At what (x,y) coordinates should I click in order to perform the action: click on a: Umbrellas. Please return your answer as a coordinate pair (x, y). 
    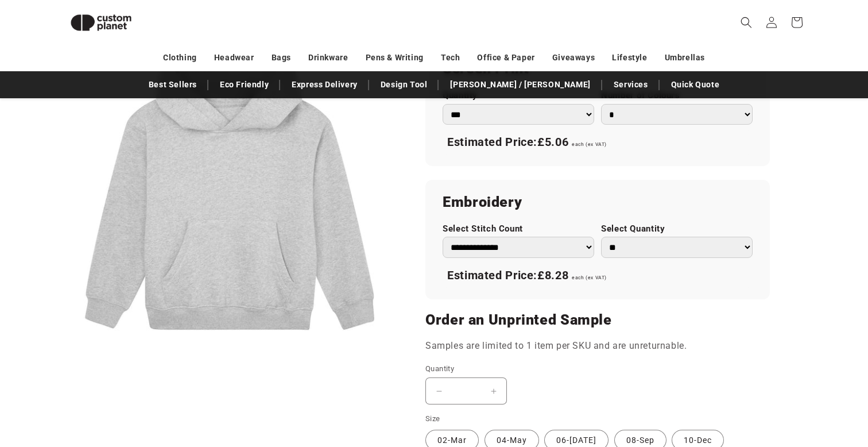
    Looking at the image, I should click on (685, 58).